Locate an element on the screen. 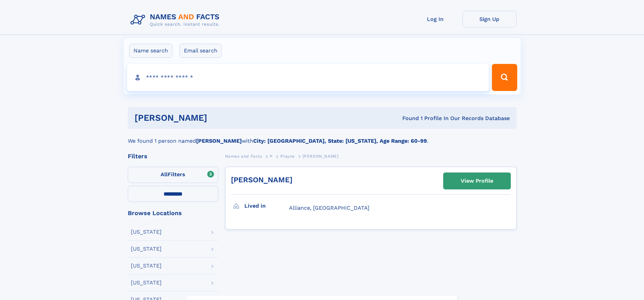  span: P is located at coordinates (271, 156).